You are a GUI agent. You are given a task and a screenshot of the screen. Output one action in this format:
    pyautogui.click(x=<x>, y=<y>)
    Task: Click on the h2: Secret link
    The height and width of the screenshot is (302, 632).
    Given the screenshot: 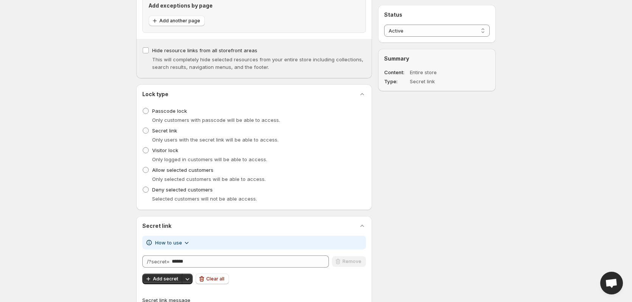 What is the action you would take?
    pyautogui.click(x=157, y=226)
    